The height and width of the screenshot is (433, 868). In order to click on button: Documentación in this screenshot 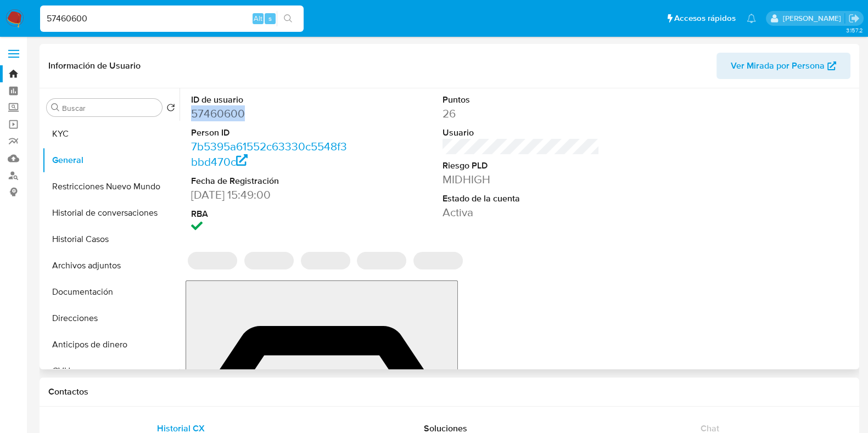, I will do `click(111, 292)`.